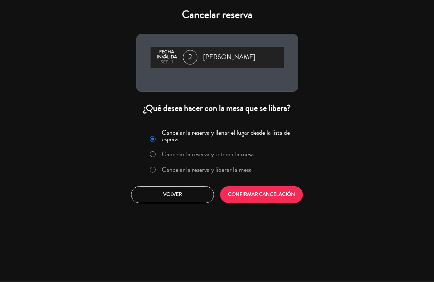  Describe the element at coordinates (227, 136) in the screenshot. I see `label: Cancelar la reserva y llenar el lugar desde la lista de espera` at that location.